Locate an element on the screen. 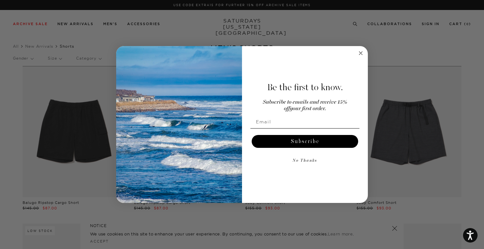 The image size is (484, 249). button: No Thanks is located at coordinates (305, 161).